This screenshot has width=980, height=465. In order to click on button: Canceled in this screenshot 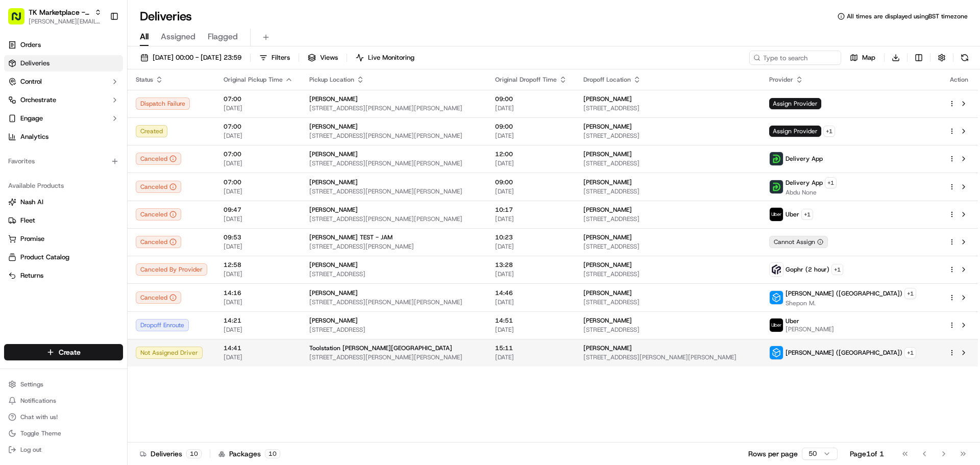, I will do `click(158, 215)`.